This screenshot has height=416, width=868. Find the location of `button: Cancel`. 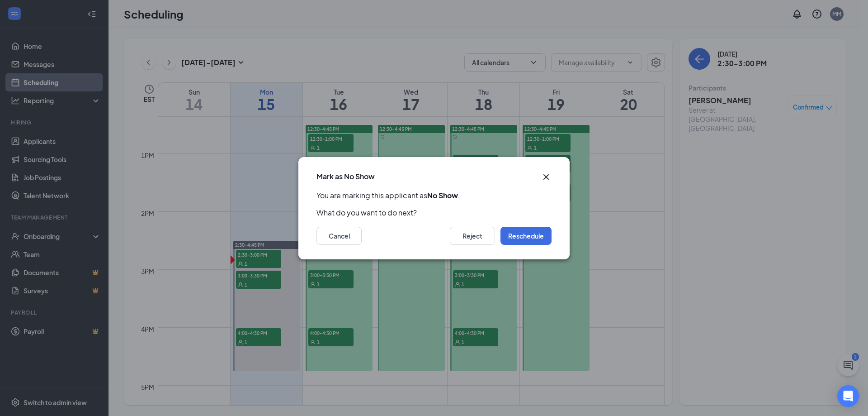

button: Cancel is located at coordinates (339, 235).